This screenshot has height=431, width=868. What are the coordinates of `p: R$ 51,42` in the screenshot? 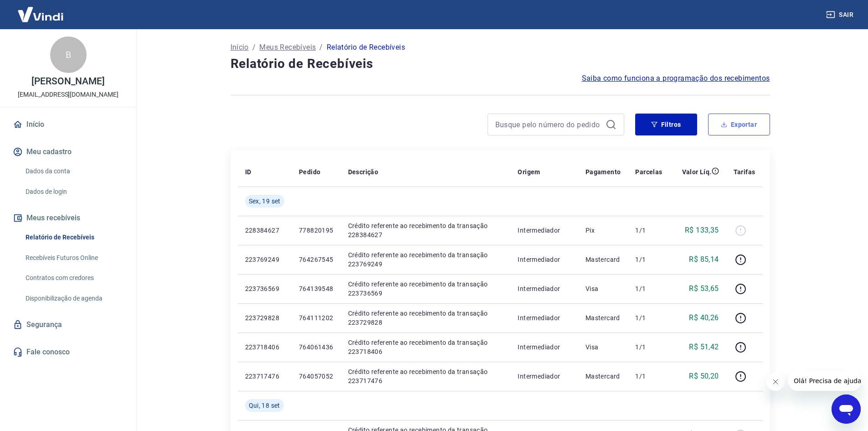 It's located at (704, 347).